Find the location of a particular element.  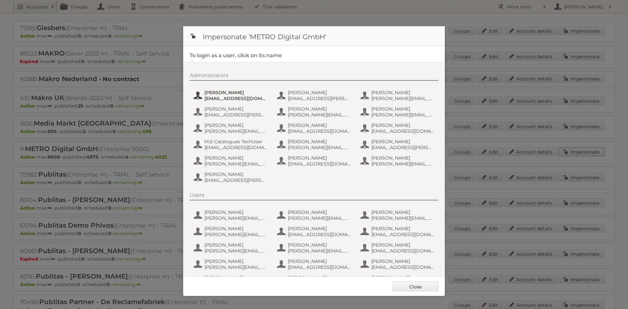

div: Administrators is located at coordinates (314, 77).